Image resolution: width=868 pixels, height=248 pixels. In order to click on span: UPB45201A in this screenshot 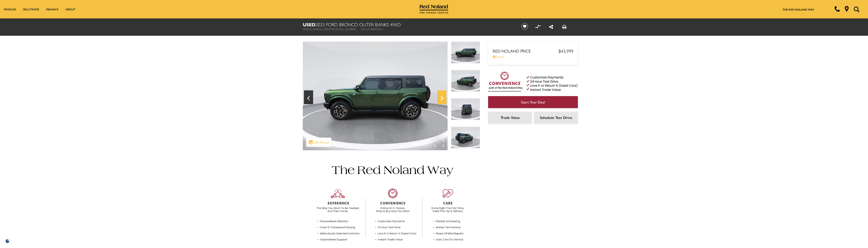, I will do `click(376, 29)`.